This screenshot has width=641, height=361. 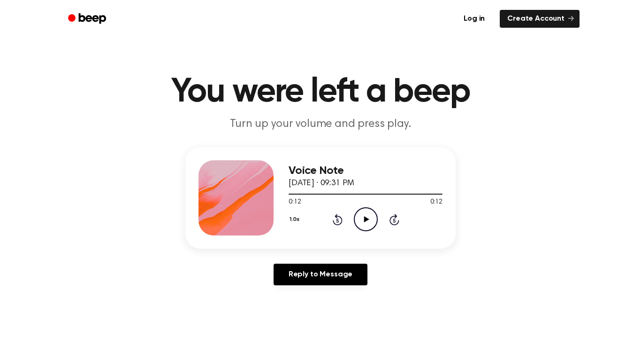 What do you see at coordinates (366, 170) in the screenshot?
I see `h3: Voice Note` at bounding box center [366, 170].